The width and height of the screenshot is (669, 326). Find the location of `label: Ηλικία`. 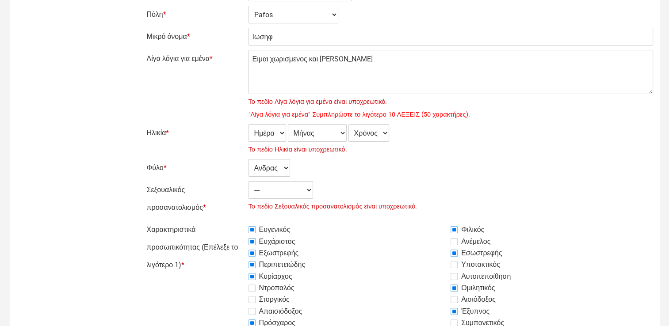

label: Ηλικία is located at coordinates (195, 133).